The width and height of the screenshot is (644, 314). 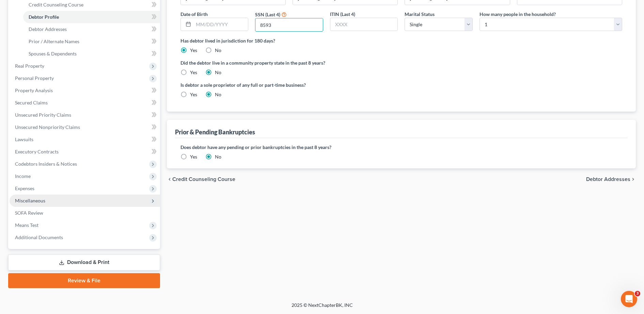 What do you see at coordinates (23, 176) in the screenshot?
I see `span: Income` at bounding box center [23, 176].